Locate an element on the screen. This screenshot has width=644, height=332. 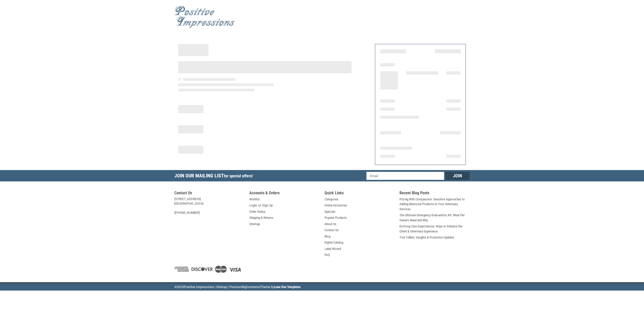
h5: Join Our Mailing List is located at coordinates (215, 176).